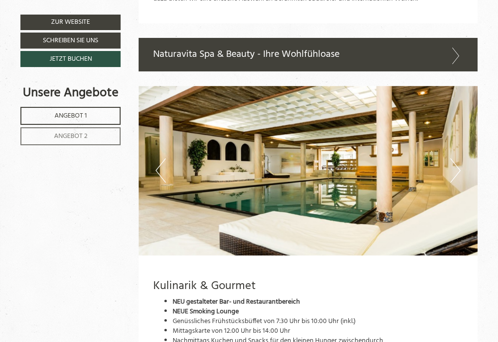 The image size is (498, 342). What do you see at coordinates (71, 136) in the screenshot?
I see `span: Angebot 2` at bounding box center [71, 136].